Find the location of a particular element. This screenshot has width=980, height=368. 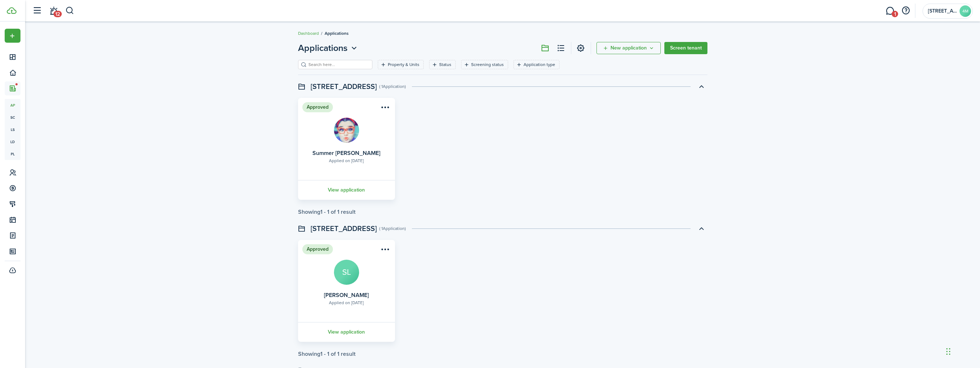

button: Search is located at coordinates (69, 10).